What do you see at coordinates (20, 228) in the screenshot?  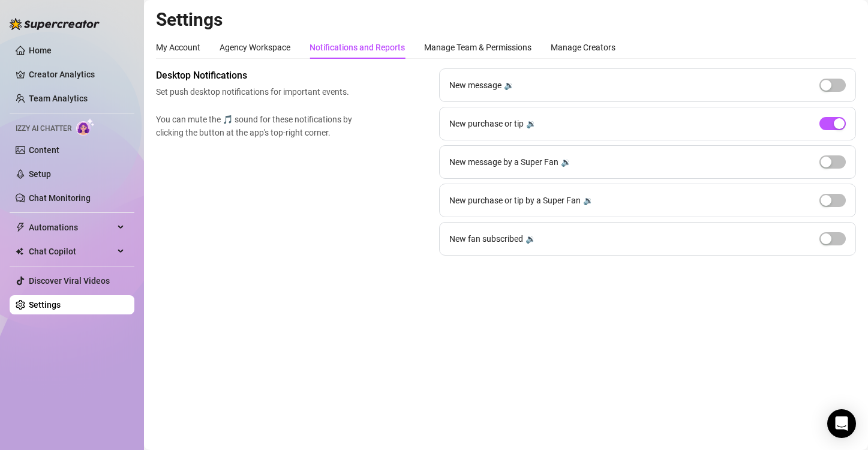 I see `span: thunderbolt` at bounding box center [20, 228].